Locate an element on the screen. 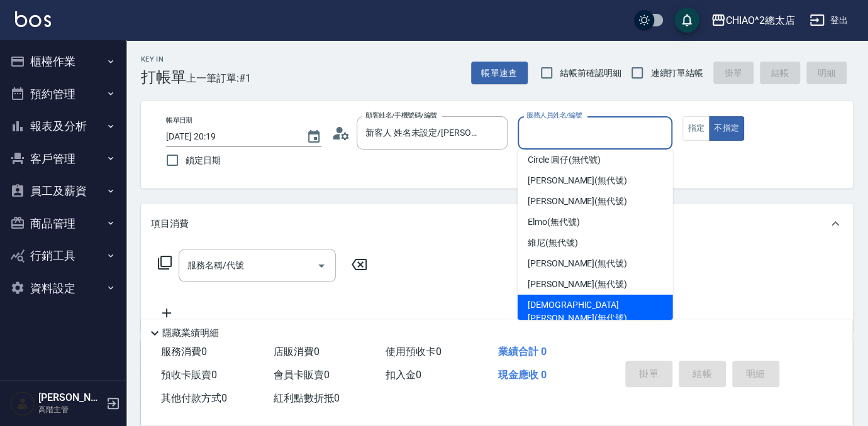  span: 業績合計 0 is located at coordinates (522, 351).